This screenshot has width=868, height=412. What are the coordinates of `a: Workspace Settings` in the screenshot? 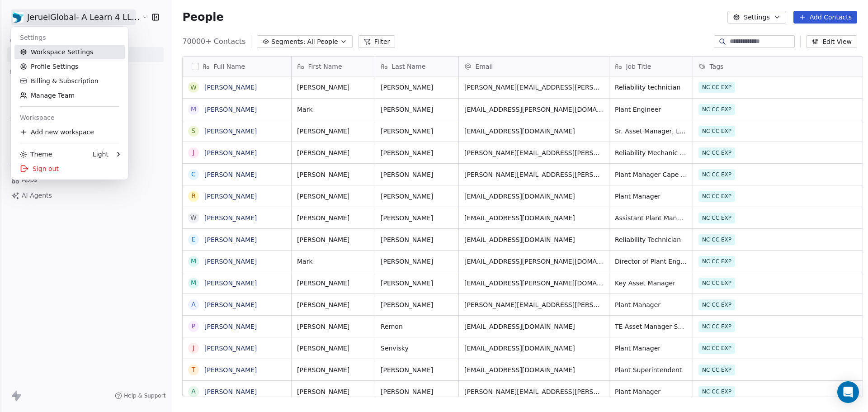 It's located at (69, 52).